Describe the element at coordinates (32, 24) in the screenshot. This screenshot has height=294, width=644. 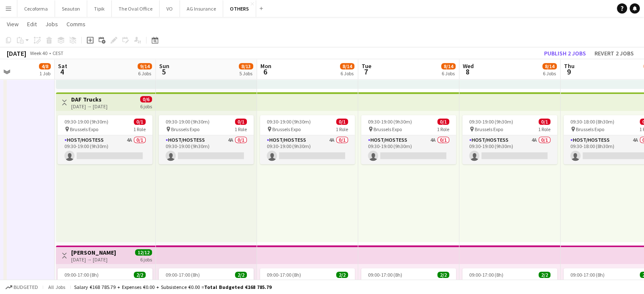
I see `a: Edit` at that location.